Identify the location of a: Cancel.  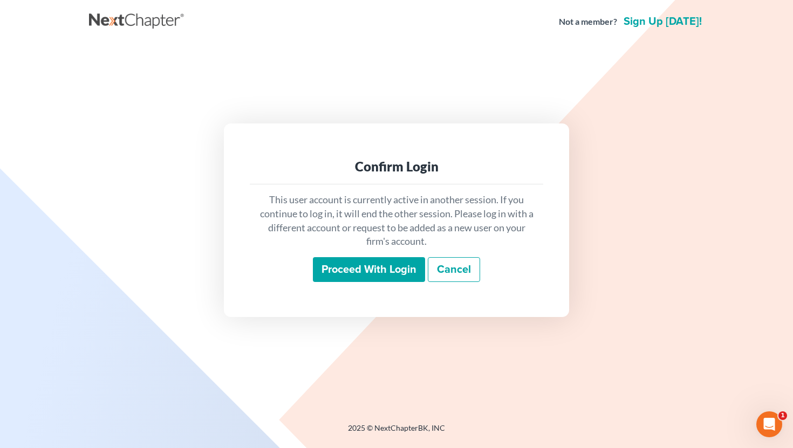
(454, 270).